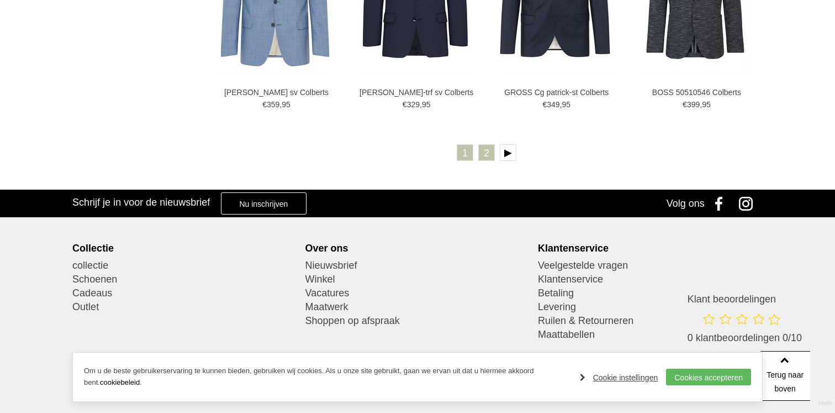 The height and width of the screenshot is (413, 835). What do you see at coordinates (487, 152) in the screenshot?
I see `a: 2` at bounding box center [487, 152].